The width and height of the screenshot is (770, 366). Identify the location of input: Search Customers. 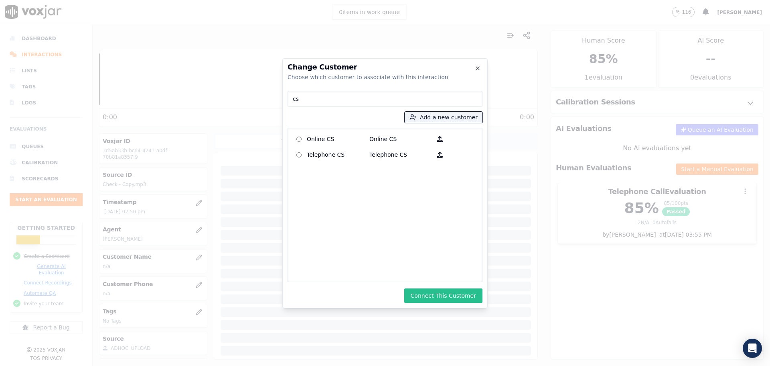
(385, 99).